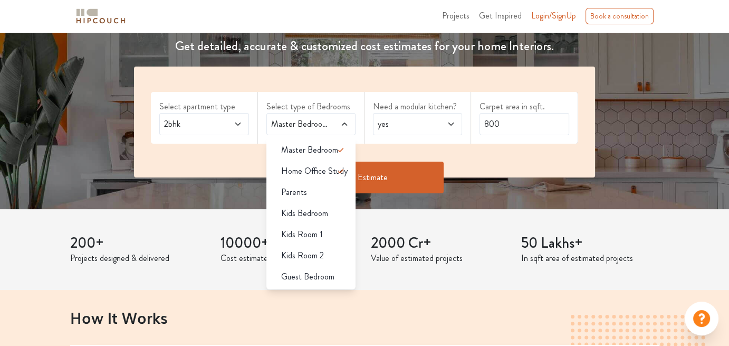  What do you see at coordinates (365, 317) in the screenshot?
I see `h2: How It Works` at bounding box center [365, 317].